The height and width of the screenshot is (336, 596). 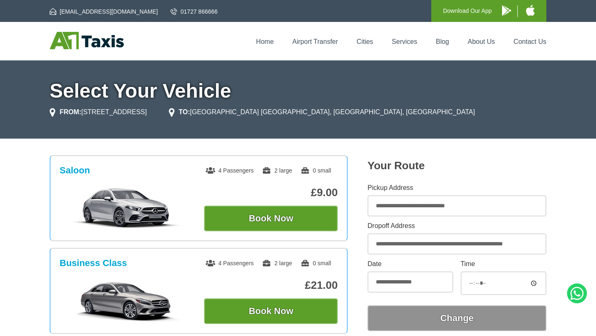 What do you see at coordinates (70, 112) in the screenshot?
I see `strong: FROM:` at bounding box center [70, 112].